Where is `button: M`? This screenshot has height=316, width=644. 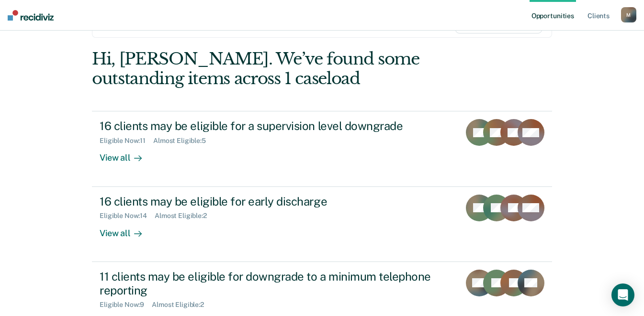 button: M is located at coordinates (629, 15).